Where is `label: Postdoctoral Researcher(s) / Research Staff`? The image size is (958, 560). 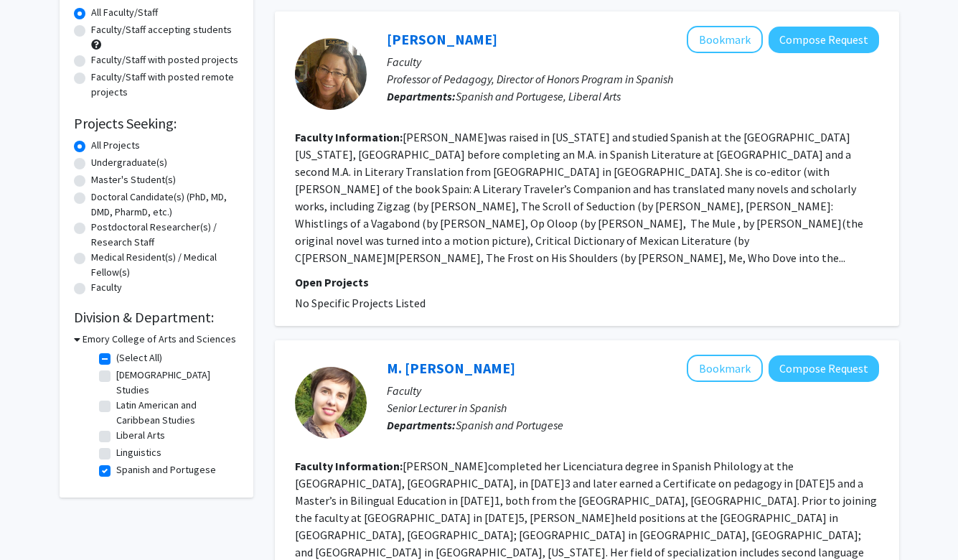 label: Postdoctoral Researcher(s) / Research Staff is located at coordinates (165, 234).